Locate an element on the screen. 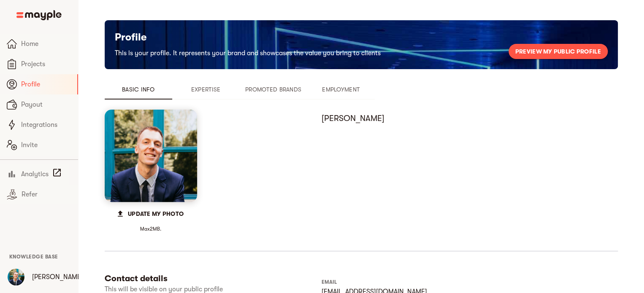  span: EMAIL is located at coordinates (329, 282).